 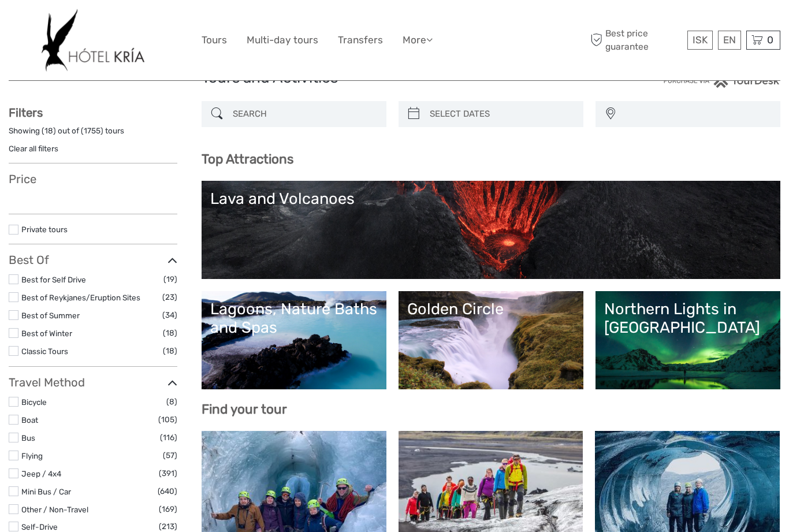 I want to click on h3: Best Of, so click(x=93, y=260).